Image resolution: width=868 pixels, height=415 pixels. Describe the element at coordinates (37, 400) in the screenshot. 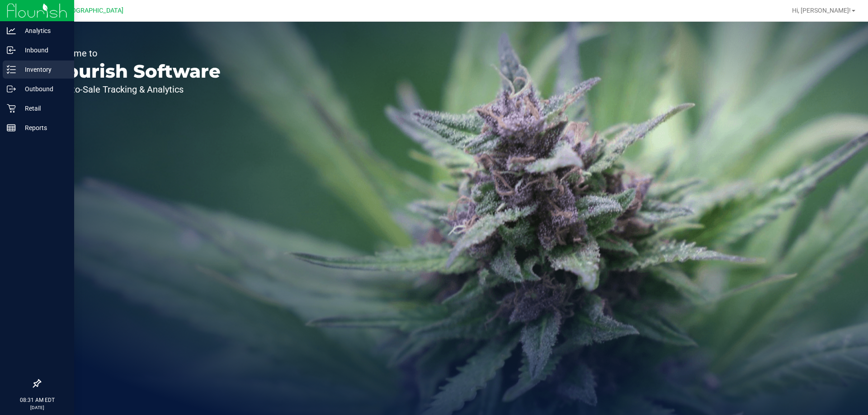

I see `p: 08:31 AM EDT` at that location.